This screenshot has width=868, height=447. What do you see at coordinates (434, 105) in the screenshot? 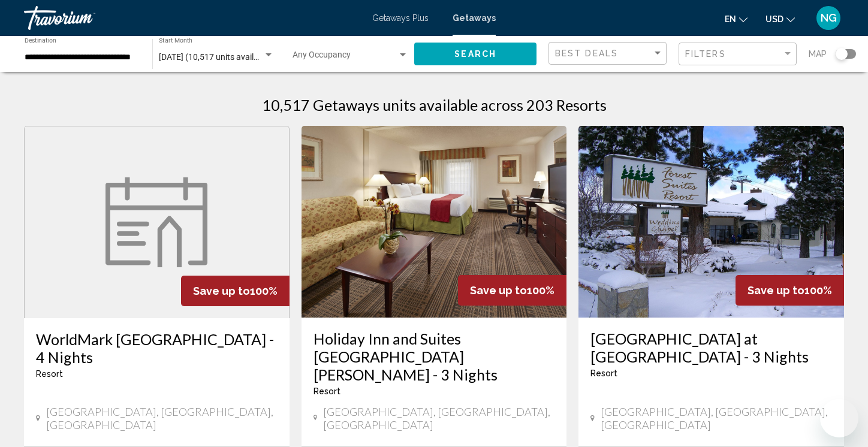
I see `h1: 10,517 Getaways units available across 203 Resorts` at bounding box center [434, 105].